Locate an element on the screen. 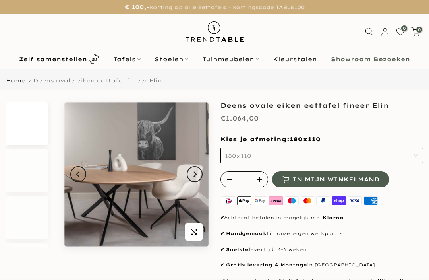 The image size is (429, 280). img: paypal is located at coordinates (323, 200).